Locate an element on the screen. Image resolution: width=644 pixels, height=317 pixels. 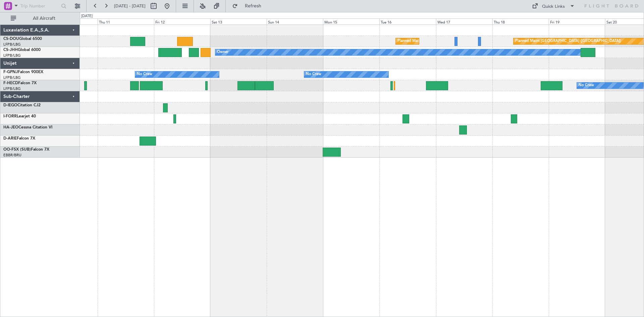
div: Fri 19 is located at coordinates (577, 21).